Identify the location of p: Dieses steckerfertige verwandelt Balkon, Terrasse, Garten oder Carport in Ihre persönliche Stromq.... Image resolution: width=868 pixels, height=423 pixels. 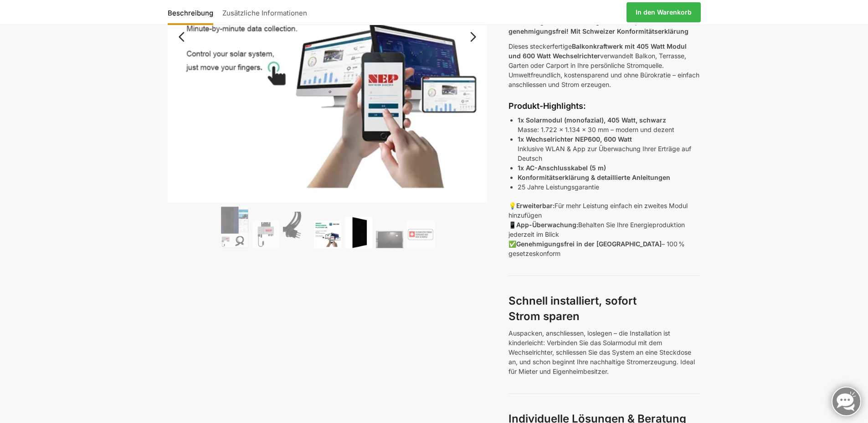
(605, 65).